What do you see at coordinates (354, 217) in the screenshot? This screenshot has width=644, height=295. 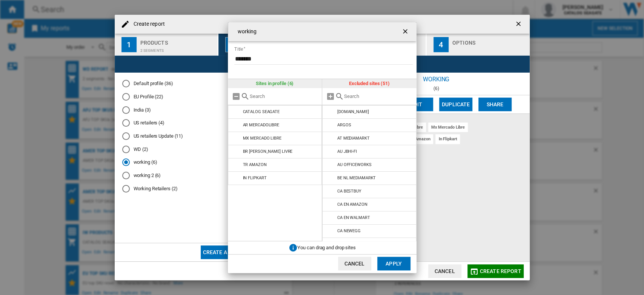 I see `div: CA EN WALMART` at bounding box center [354, 217].